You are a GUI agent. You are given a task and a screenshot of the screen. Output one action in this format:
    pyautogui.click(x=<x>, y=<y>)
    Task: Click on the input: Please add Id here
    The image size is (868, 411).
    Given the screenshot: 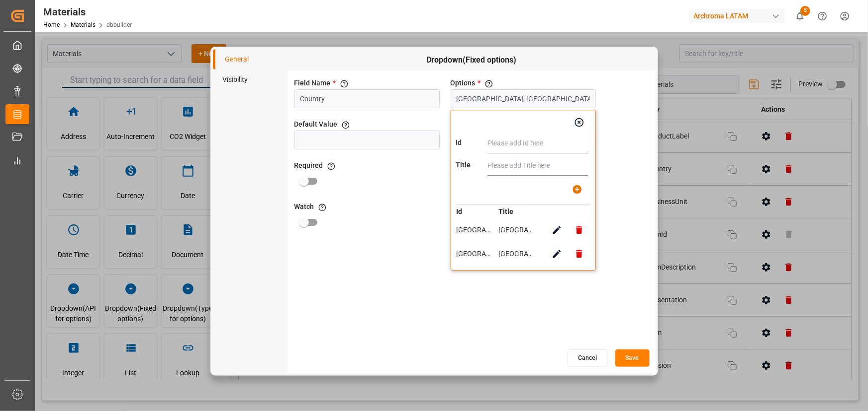 What is the action you would take?
    pyautogui.click(x=537, y=144)
    